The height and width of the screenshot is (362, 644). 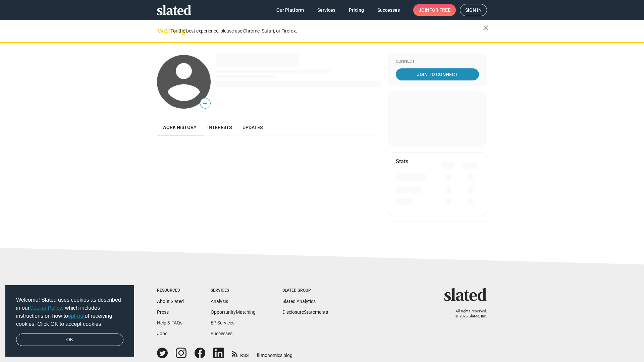 What do you see at coordinates (219, 127) in the screenshot?
I see `a: Interests` at bounding box center [219, 127].